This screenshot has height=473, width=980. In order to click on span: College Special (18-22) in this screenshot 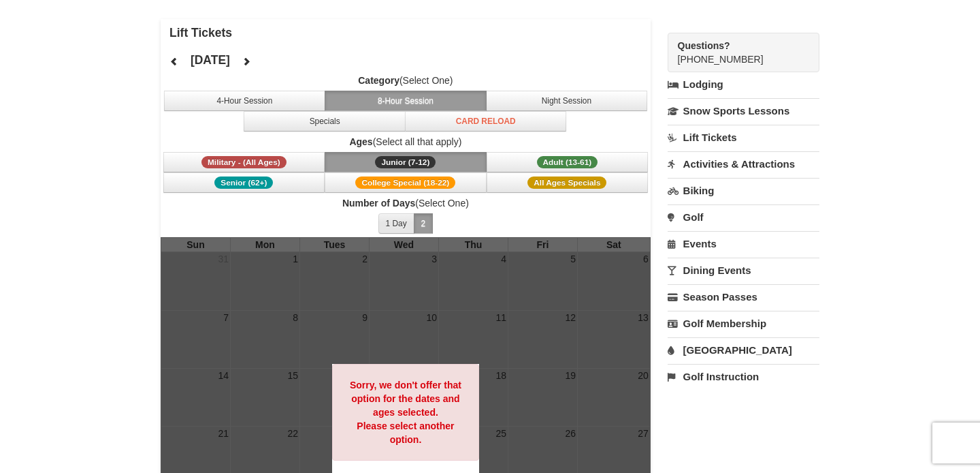, I will do `click(405, 183)`.